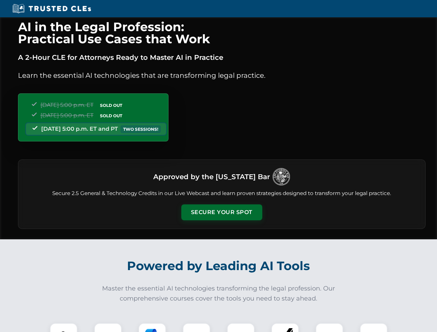  I want to click on img: Logo, so click(282, 177).